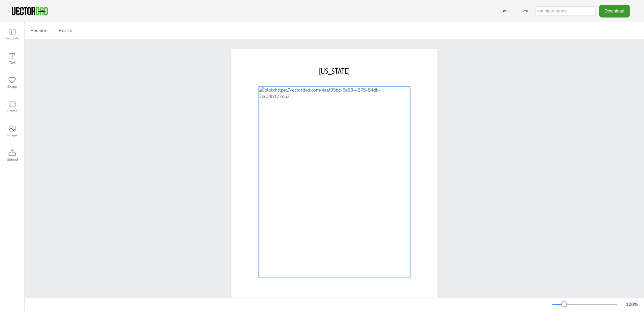 The width and height of the screenshot is (644, 311). Describe the element at coordinates (565, 11) in the screenshot. I see `input: template name` at that location.